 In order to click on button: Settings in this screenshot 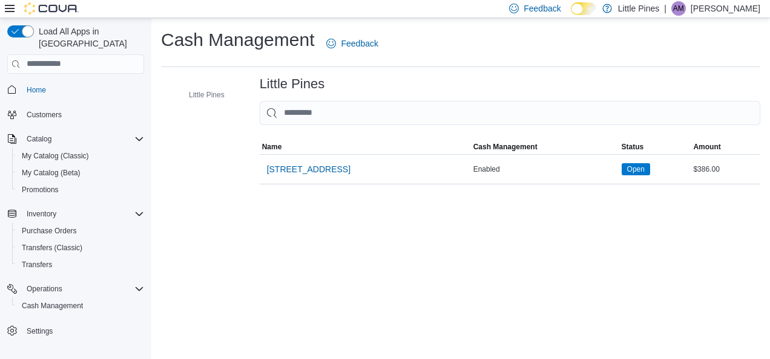, I will do `click(76, 330)`.